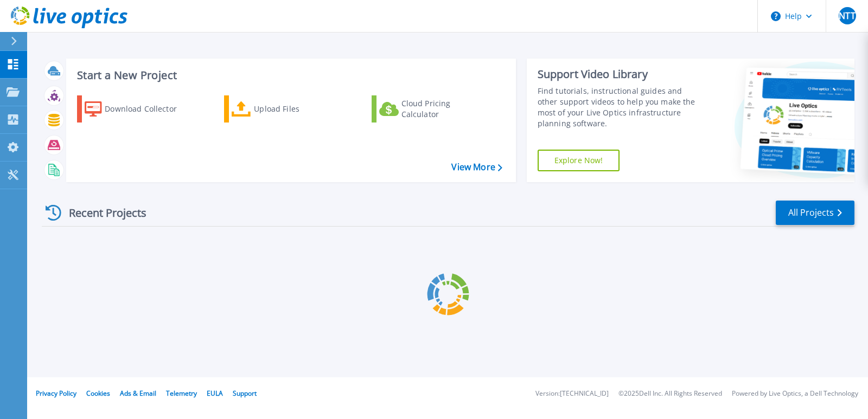  I want to click on a: Privacy Policy, so click(56, 393).